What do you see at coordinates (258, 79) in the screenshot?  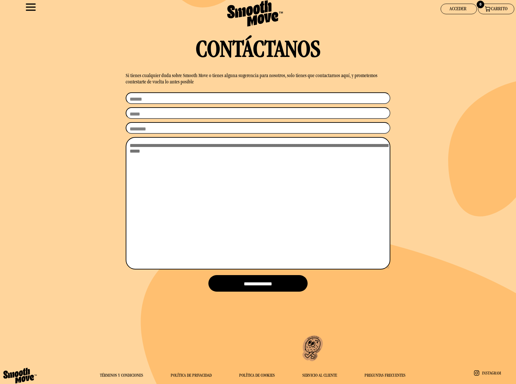 I see `div: Si tienes cualquier duda sobre Smooth Move o tienes alguna sugerencia para nosotros, solo tienes ...` at bounding box center [258, 79].